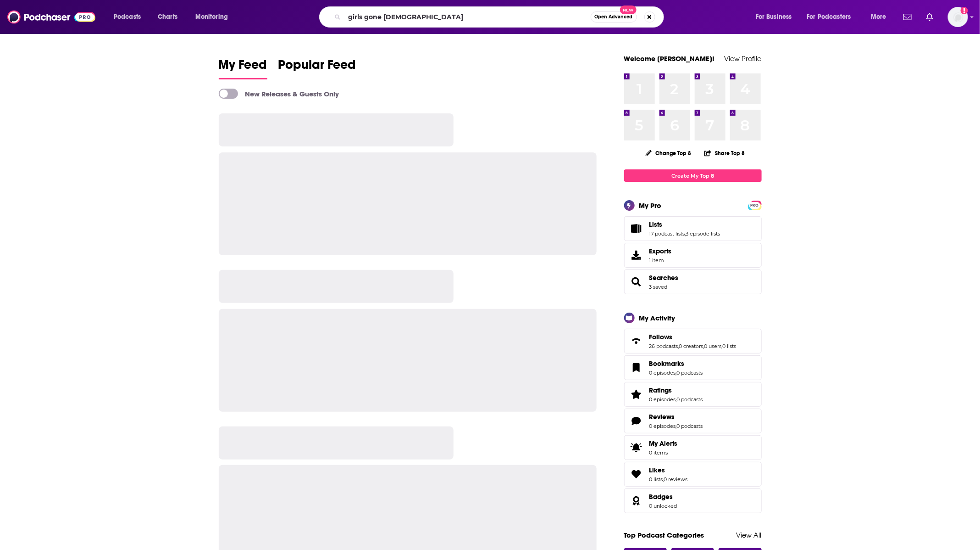 The width and height of the screenshot is (980, 550). What do you see at coordinates (659, 286) in the screenshot?
I see `a: 3 saved` at bounding box center [659, 286].